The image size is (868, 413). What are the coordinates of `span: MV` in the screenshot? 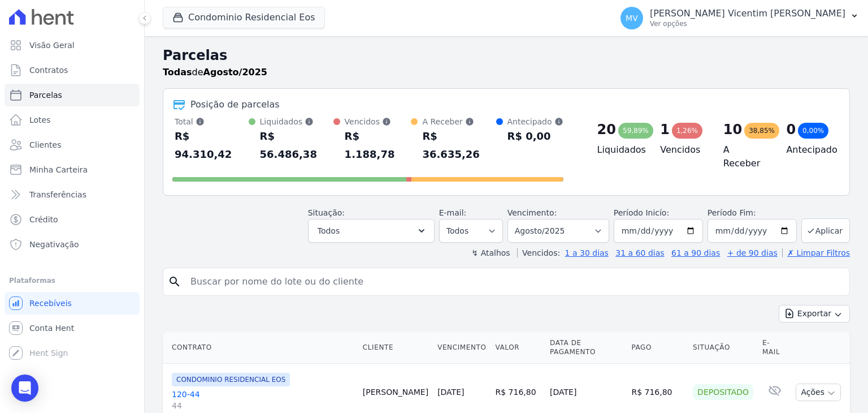 It's located at (632, 18).